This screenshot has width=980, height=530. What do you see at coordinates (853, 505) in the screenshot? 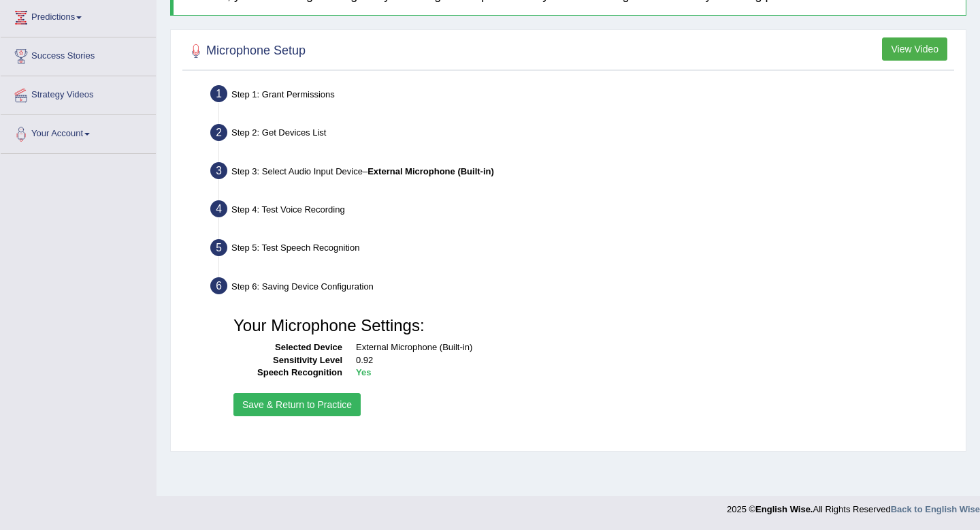
I see `div: 2025 © All Rights Reserved` at bounding box center [853, 505].